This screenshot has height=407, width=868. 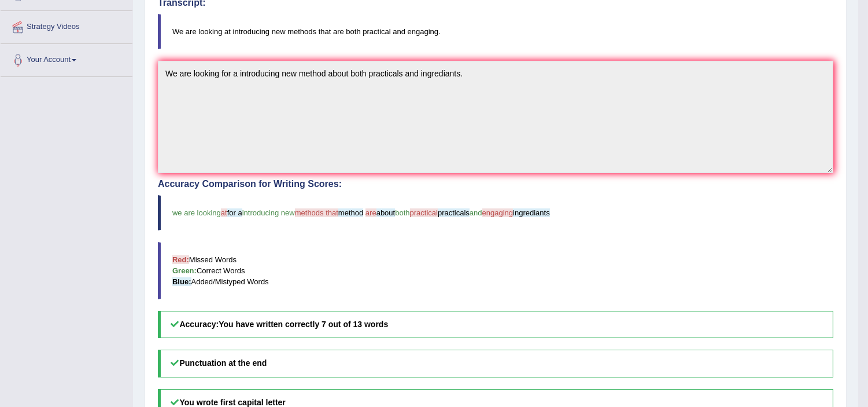 I want to click on b: Blue:, so click(x=182, y=282).